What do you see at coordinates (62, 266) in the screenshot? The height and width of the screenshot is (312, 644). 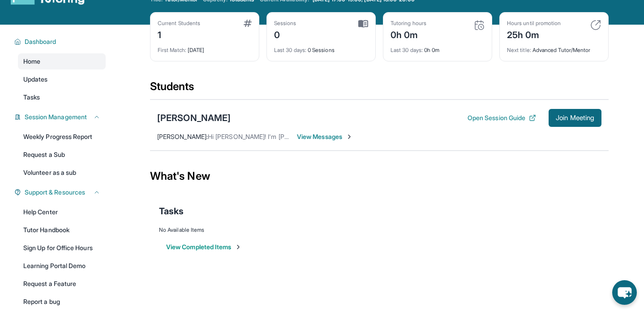 I see `a: Learning Portal Demo` at bounding box center [62, 266].